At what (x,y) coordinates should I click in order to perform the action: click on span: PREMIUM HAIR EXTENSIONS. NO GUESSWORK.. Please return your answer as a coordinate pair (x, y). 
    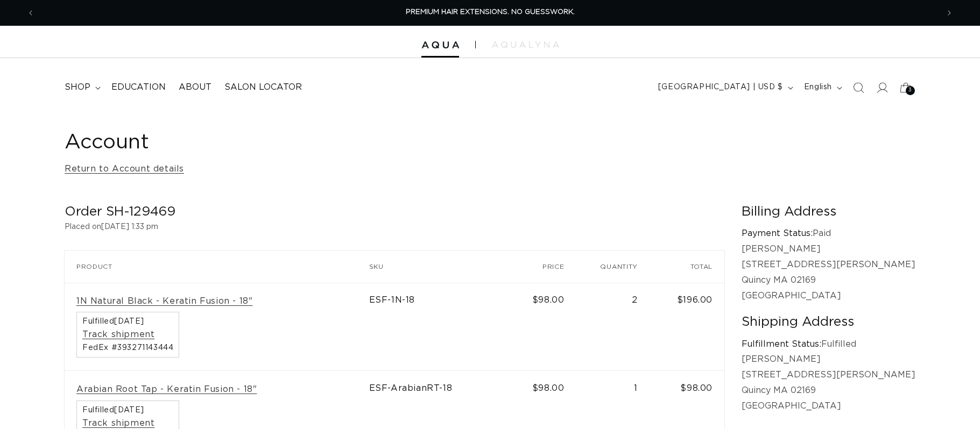
    Looking at the image, I should click on (491, 12).